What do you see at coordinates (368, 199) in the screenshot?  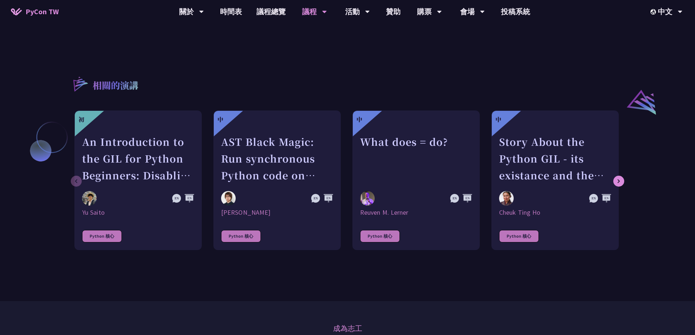 I see `img: Reuven M. Lerner` at bounding box center [368, 199].